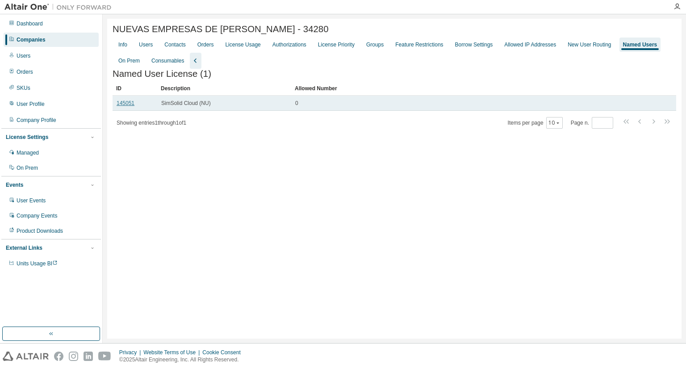 Image resolution: width=686 pixels, height=369 pixels. Describe the element at coordinates (474, 45) in the screenshot. I see `div: Borrow Settings` at that location.